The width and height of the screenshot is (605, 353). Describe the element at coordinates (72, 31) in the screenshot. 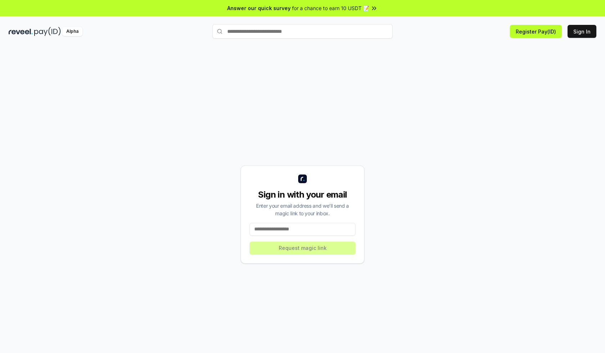

I see `div: Alpha` at that location.